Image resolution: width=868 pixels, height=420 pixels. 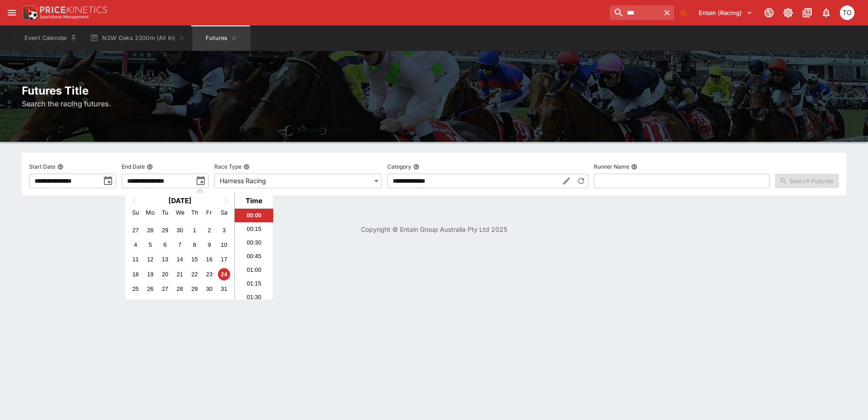 What do you see at coordinates (208, 259) in the screenshot?
I see `div: Choose Friday, May 16th, 2025` at bounding box center [208, 259].